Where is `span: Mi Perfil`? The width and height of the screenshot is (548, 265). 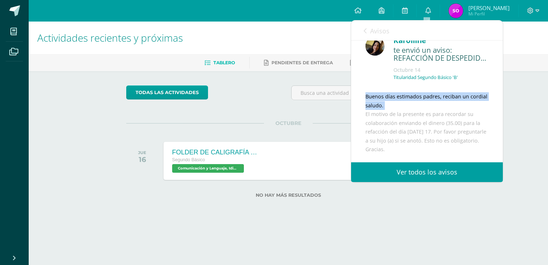 span: Mi Perfil is located at coordinates (489, 14).